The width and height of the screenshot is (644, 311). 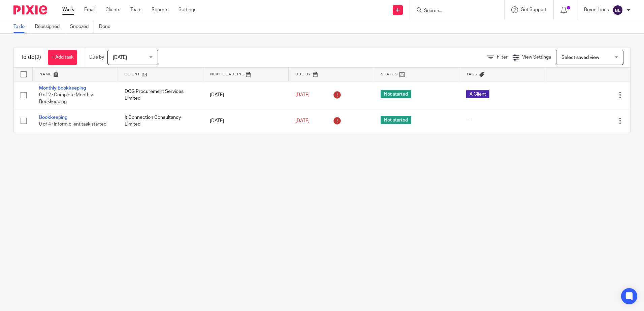 I want to click on a: Monthly Bookkeeping, so click(x=63, y=88).